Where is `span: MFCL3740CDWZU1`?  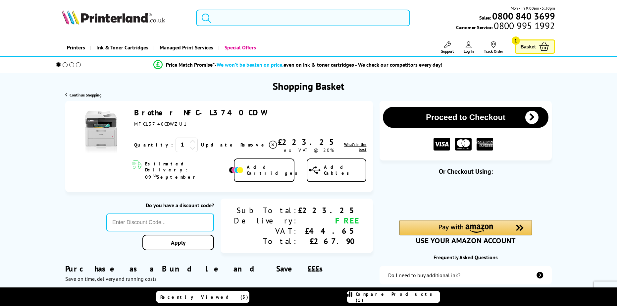 span: MFCL3740CDWZU1 is located at coordinates (160, 124).